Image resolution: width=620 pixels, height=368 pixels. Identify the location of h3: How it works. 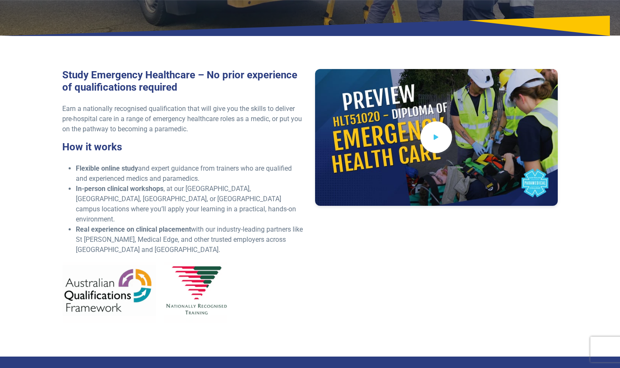
(183, 147).